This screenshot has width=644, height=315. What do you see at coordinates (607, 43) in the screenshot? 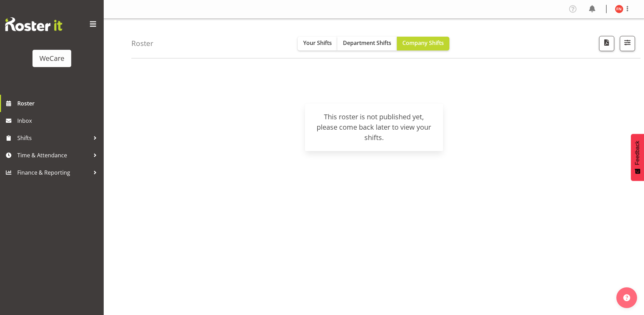
I see `button: Download a PDF of the roster according to the set date range.` at bounding box center [607, 43].